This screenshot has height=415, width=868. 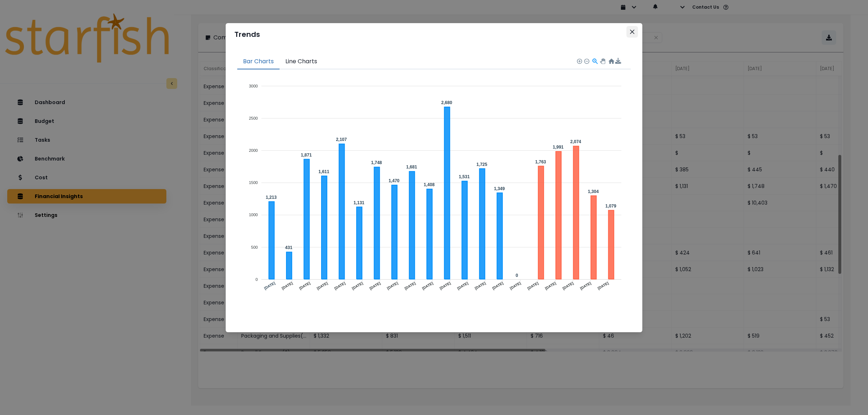 What do you see at coordinates (434, 34) in the screenshot?
I see `header: Trends` at bounding box center [434, 34].